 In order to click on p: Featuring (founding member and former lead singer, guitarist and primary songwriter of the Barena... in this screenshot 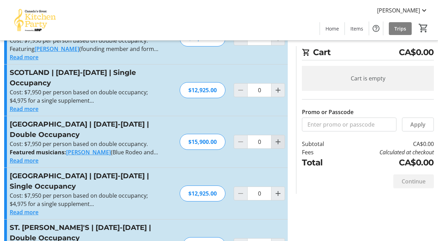, I will do `click(85, 49)`.